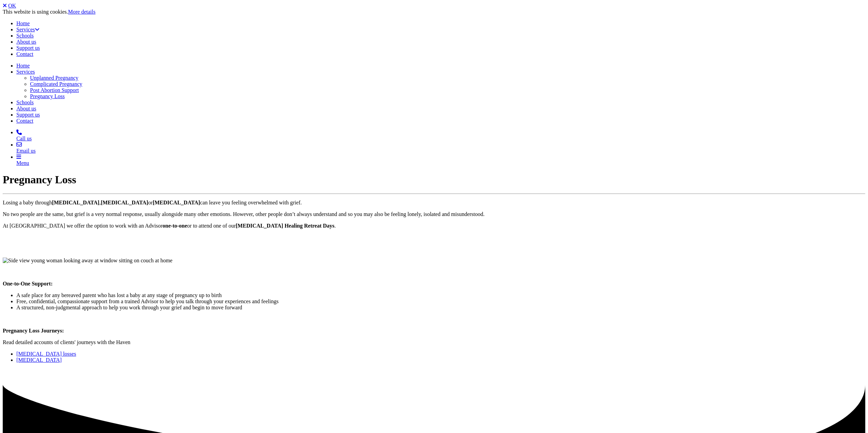 The width and height of the screenshot is (868, 433). What do you see at coordinates (56, 84) in the screenshot?
I see `a: Complicated Pregnancy` at bounding box center [56, 84].